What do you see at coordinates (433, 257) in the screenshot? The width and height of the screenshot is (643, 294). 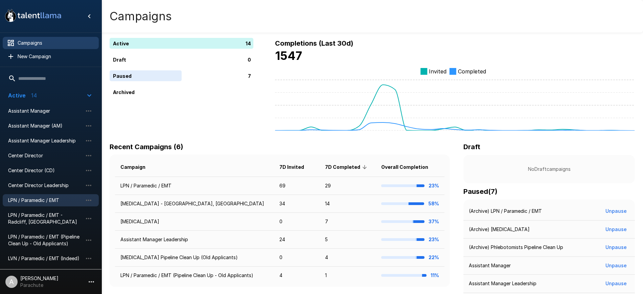 I see `b: 22%` at bounding box center [433, 257].